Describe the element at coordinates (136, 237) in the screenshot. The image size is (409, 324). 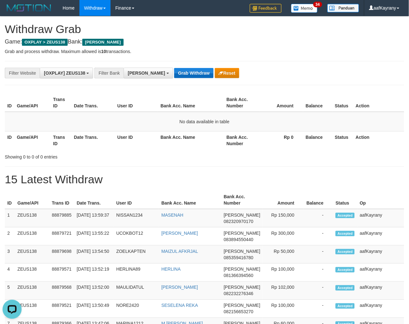
I see `td: UCOKBOT12` at that location.